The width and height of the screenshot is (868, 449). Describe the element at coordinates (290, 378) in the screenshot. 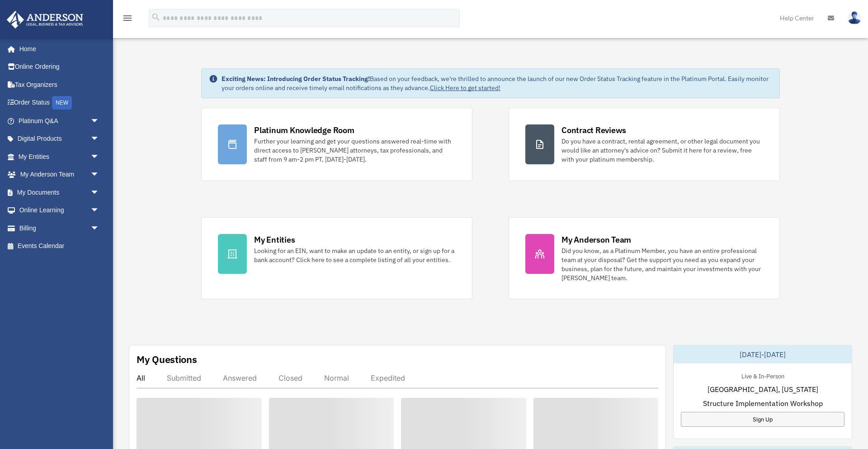

I see `div: Closed` at that location.